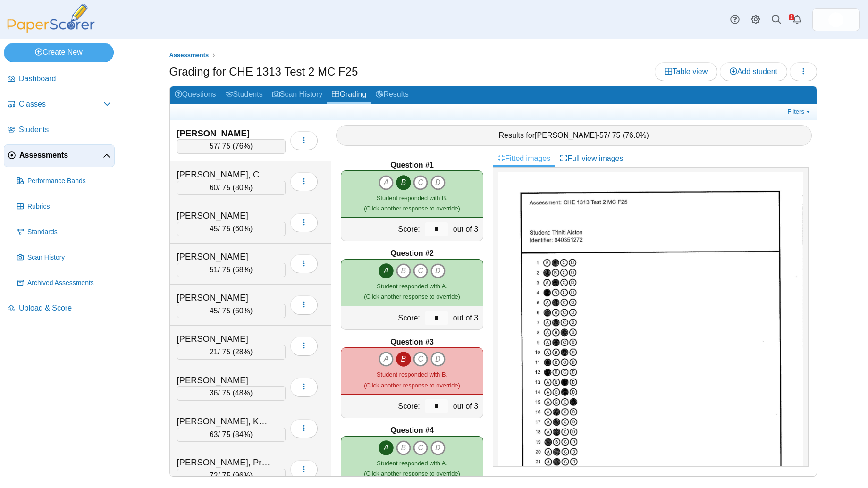  Describe the element at coordinates (214, 146) in the screenshot. I see `span: 57` at that location.